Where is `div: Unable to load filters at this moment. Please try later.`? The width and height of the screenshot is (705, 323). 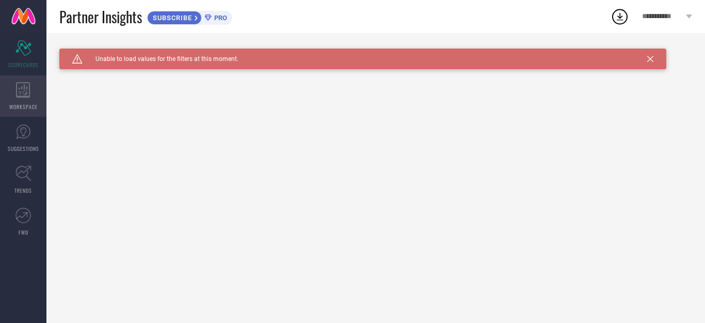 div: Unable to load filters at this moment. Please try later. is located at coordinates (376, 53).